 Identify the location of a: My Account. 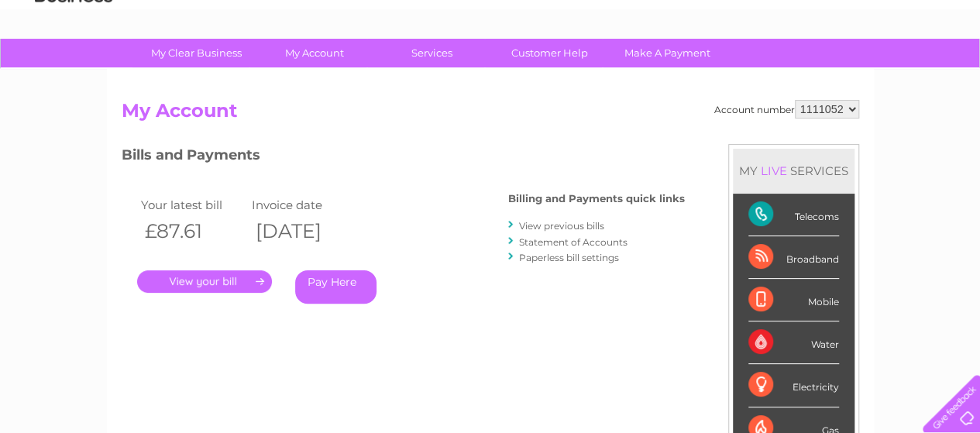
(314, 53).